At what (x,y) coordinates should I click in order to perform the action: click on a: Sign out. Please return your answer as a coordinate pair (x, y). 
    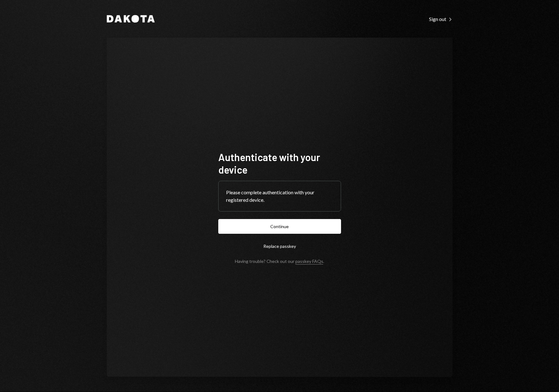
    Looking at the image, I should click on (440, 19).